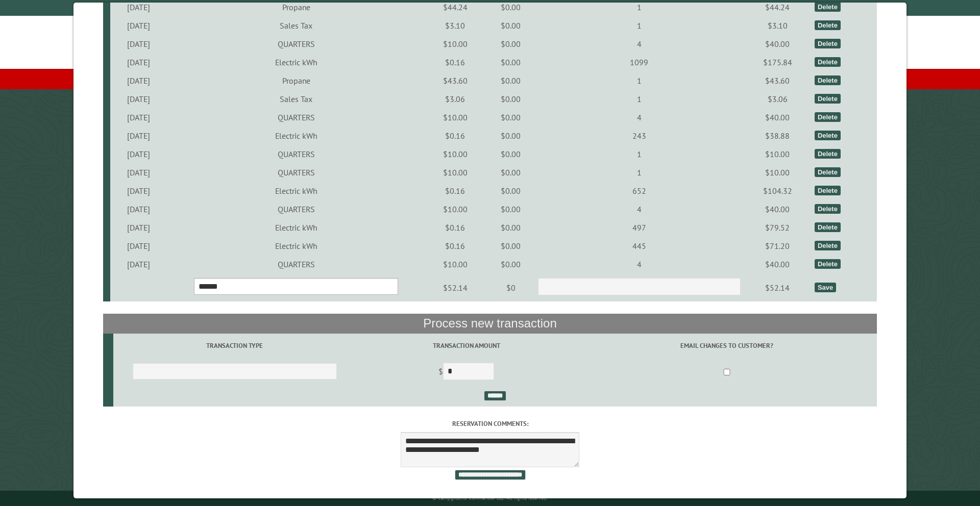  Describe the element at coordinates (777, 191) in the screenshot. I see `td: $104.32` at that location.